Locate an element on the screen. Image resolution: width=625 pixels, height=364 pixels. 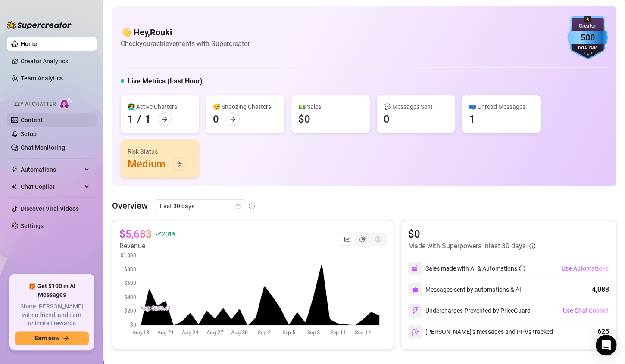
div: Open Intercom Messenger is located at coordinates (606, 346).